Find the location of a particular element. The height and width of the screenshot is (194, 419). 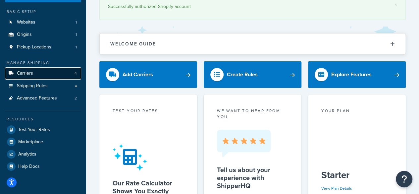

span: Analytics is located at coordinates (27, 154).